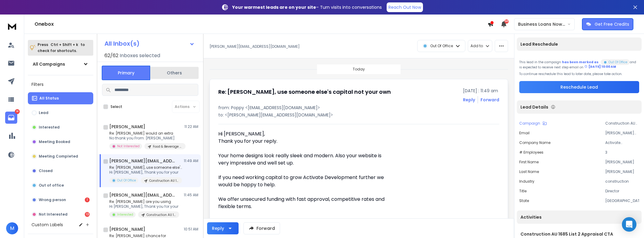 This screenshot has width=644, height=238. What do you see at coordinates (60, 142) in the screenshot?
I see `button: Meeting Booked` at bounding box center [60, 142].